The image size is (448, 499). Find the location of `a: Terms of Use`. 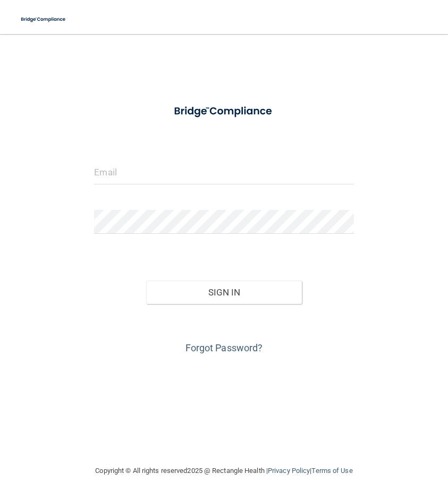

a: Terms of Use is located at coordinates (332, 470).